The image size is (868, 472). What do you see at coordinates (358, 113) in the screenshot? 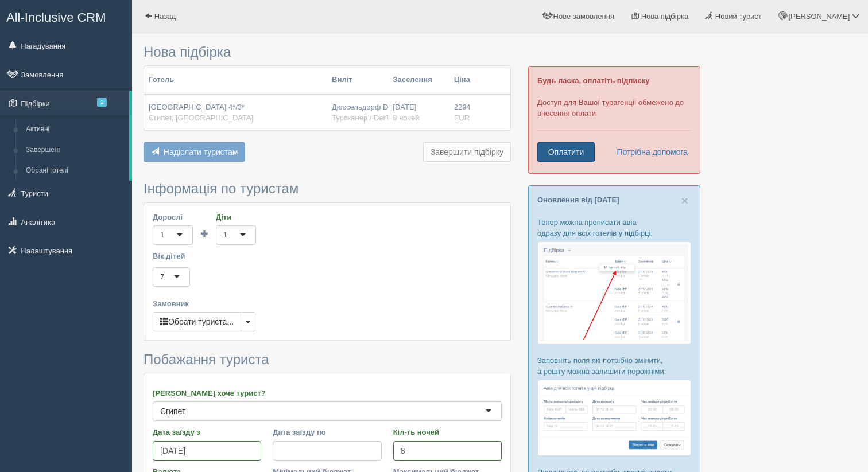
I see `div: Дюссельдорф DUS` at bounding box center [358, 113].